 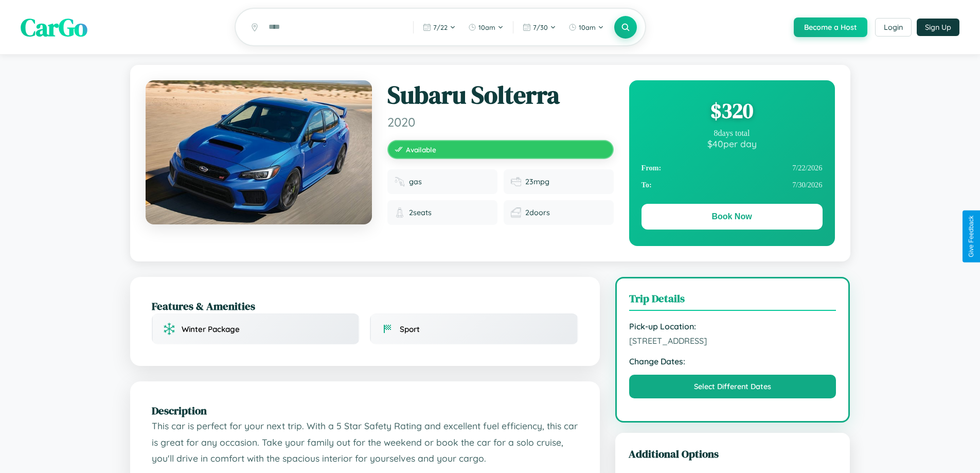 What do you see at coordinates (421, 213) in the screenshot?
I see `span: 2 seats` at bounding box center [421, 213].